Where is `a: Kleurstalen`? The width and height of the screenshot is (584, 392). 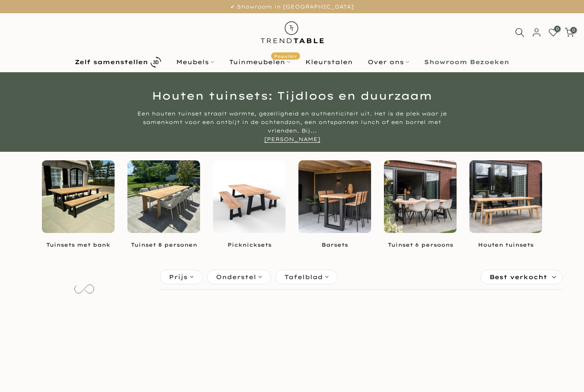 a: Kleurstalen is located at coordinates (329, 62).